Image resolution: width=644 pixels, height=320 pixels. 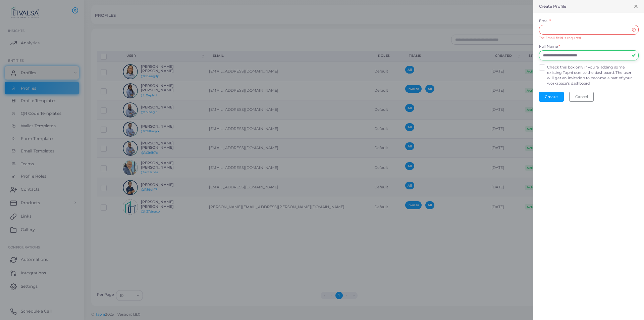 I want to click on label: Check this box only if you're adding some existing Tapni user to the dashboard. The user will get..., so click(x=592, y=75).